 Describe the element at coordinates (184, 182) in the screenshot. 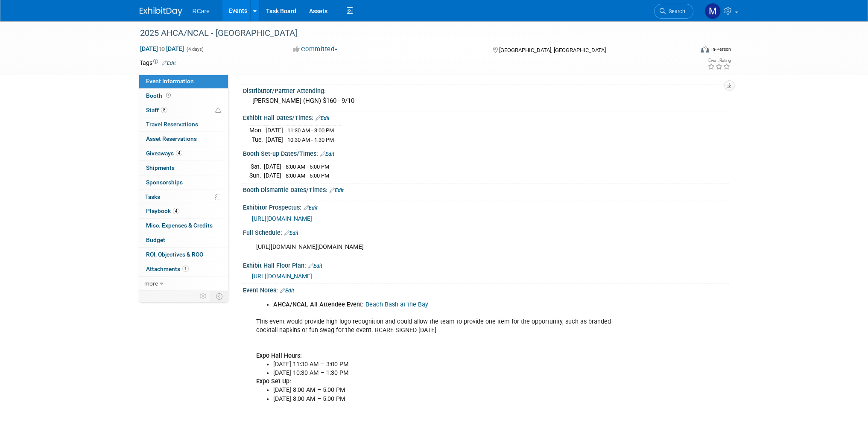

I see `a: Sponsorships` at that location.